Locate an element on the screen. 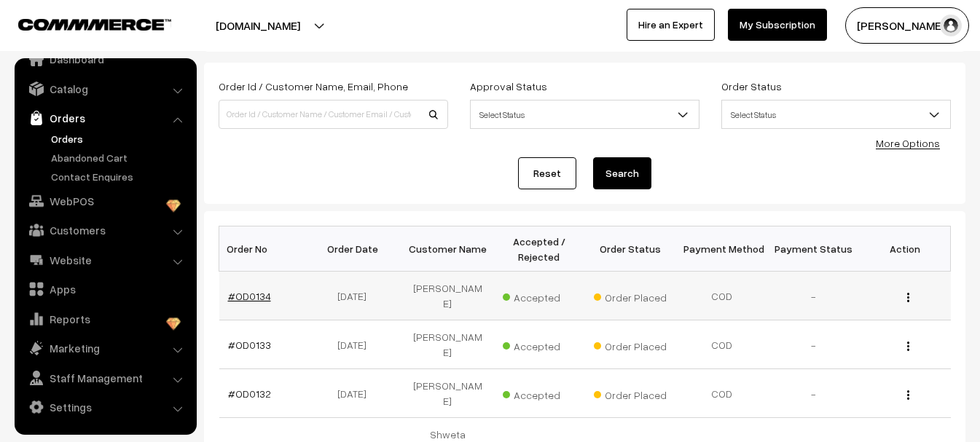  a: Staff Management is located at coordinates (105, 377).